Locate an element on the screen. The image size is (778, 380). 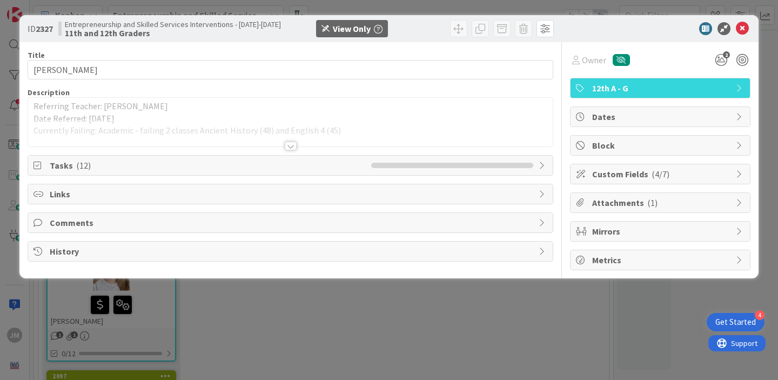
div: Open Get Started checklist, remaining modules: 4 is located at coordinates (736, 322).